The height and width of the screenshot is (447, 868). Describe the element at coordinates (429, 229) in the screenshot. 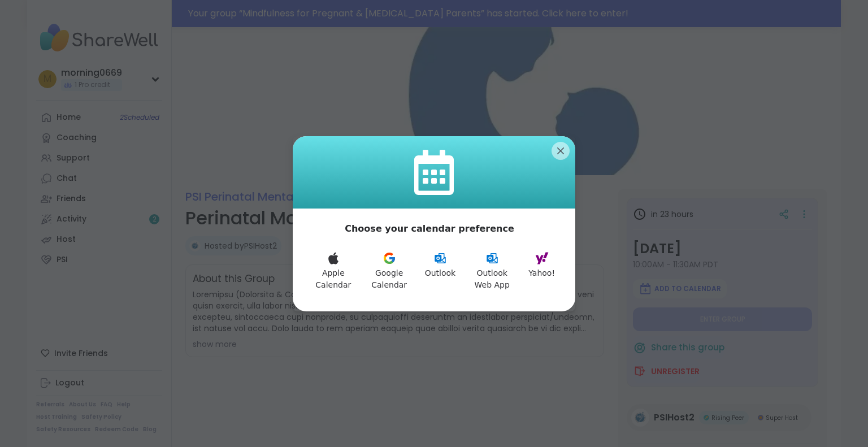

I see `p: Choose your calendar preference` at that location.